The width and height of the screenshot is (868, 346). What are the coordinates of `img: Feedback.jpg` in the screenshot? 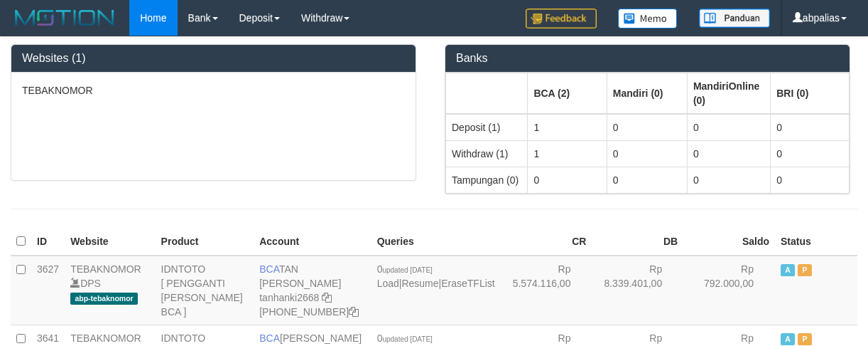 It's located at (562, 18).